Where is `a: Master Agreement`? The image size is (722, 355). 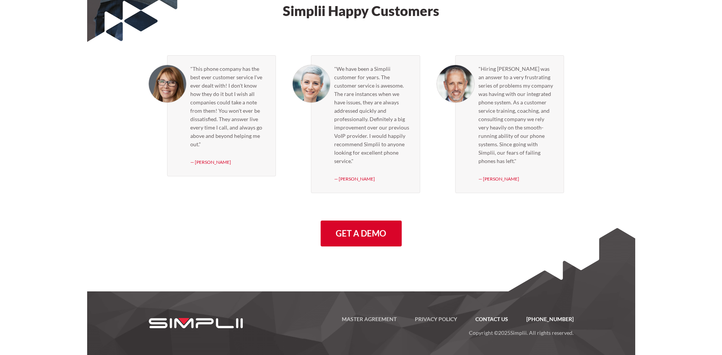 a: Master Agreement is located at coordinates (369, 319).